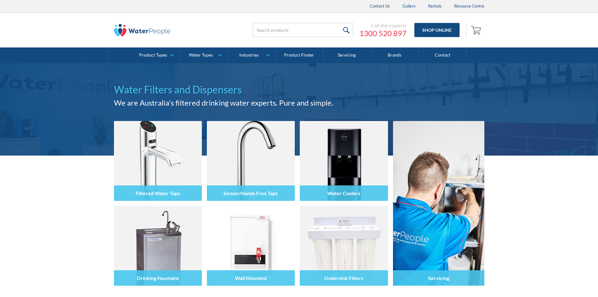 This screenshot has height=297, width=598. I want to click on a: Product Finder, so click(299, 55).